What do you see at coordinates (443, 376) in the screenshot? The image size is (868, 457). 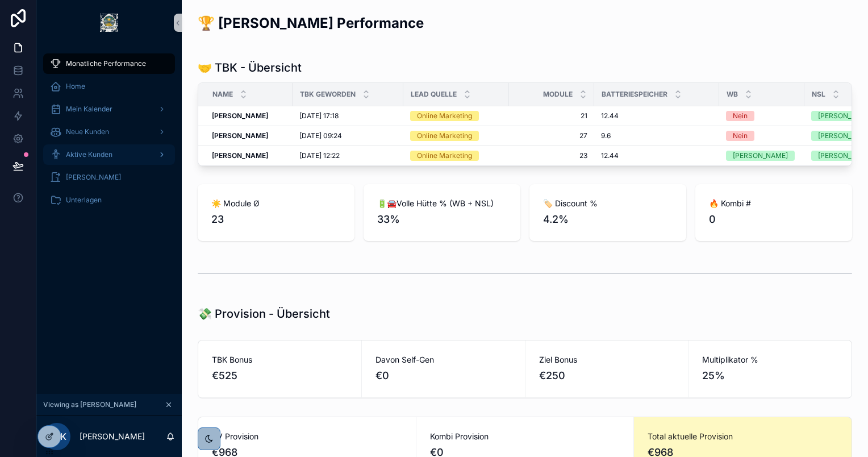 I see `span: €0` at bounding box center [443, 376].